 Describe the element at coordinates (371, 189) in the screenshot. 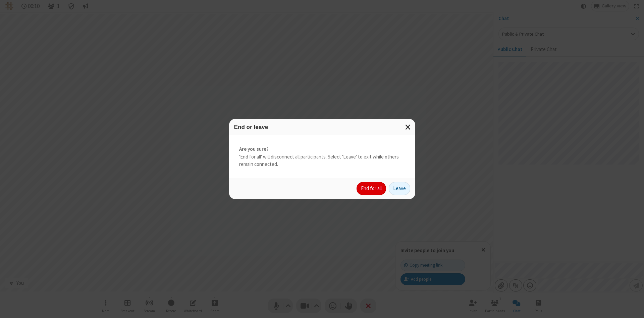

I see `button: End for all` at that location.